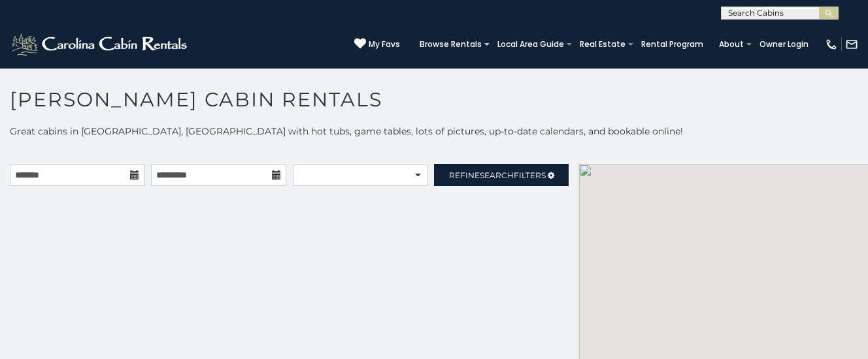 This screenshot has width=868, height=359. I want to click on a: Local Area Guide, so click(531, 44).